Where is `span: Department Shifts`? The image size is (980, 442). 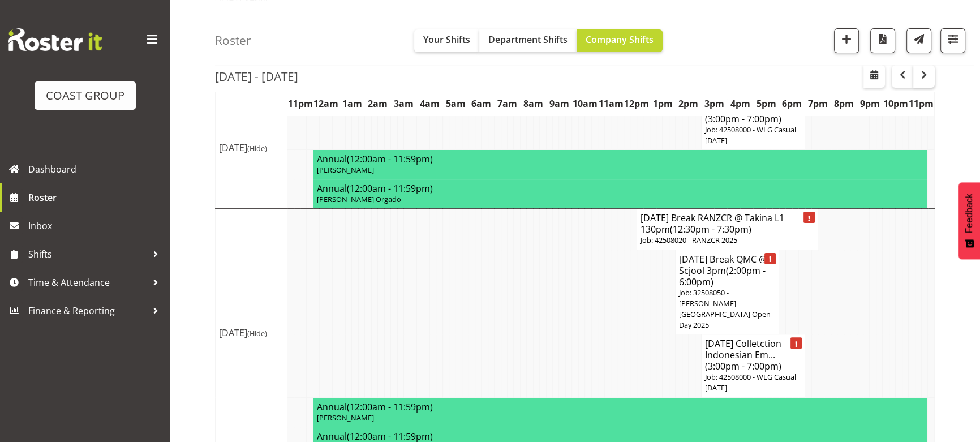 span: Department Shifts is located at coordinates (528, 40).